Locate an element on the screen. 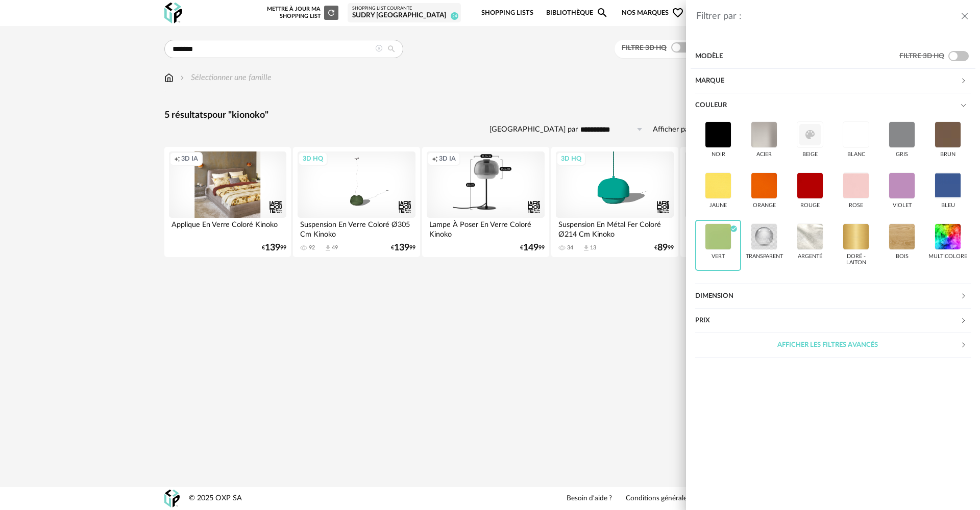  div: gris is located at coordinates (902, 155).